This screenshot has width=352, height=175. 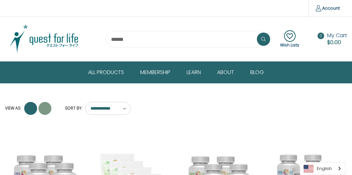 I want to click on a: Quest Group, so click(x=44, y=39).